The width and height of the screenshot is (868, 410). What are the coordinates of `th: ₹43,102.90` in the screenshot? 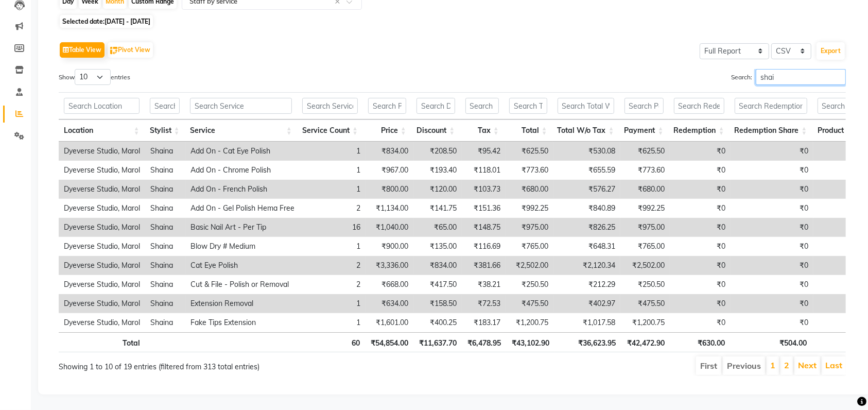 It's located at (530, 342).